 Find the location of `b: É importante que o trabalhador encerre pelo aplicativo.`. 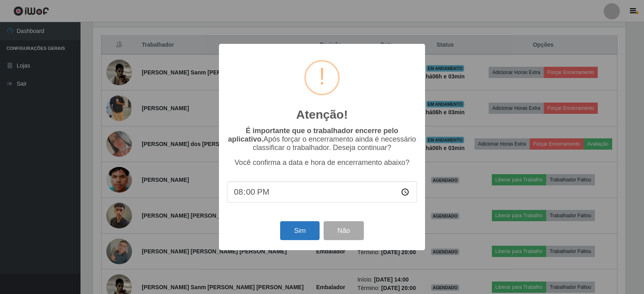

b: É importante que o trabalhador encerre pelo aplicativo. is located at coordinates (313, 135).